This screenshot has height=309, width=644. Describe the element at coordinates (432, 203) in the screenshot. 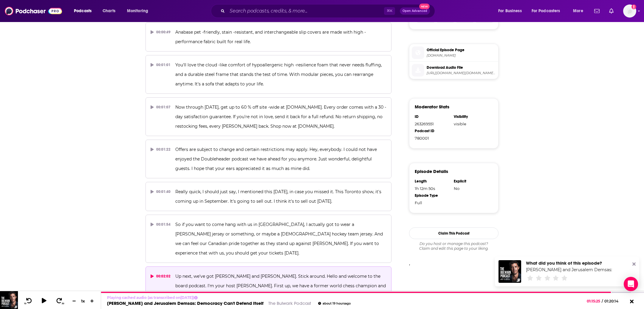

I see `div: Full` at that location.